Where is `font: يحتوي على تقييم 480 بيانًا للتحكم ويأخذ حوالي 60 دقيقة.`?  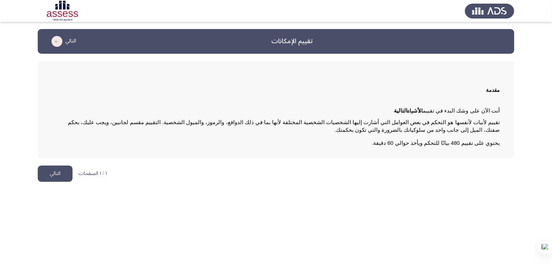 font: يحتوي على تقييم 480 بيانًا للتحكم ويأخذ حوالي 60 دقيقة. is located at coordinates (436, 143).